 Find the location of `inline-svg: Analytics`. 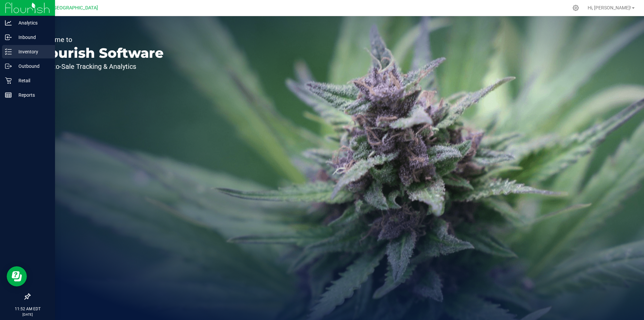

inline-svg: Analytics is located at coordinates (8, 23).